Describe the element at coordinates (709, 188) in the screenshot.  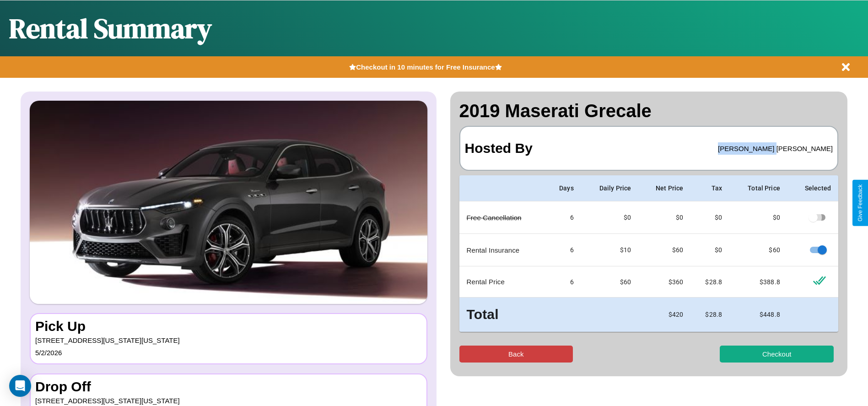
I see `th: Tax` at that location.